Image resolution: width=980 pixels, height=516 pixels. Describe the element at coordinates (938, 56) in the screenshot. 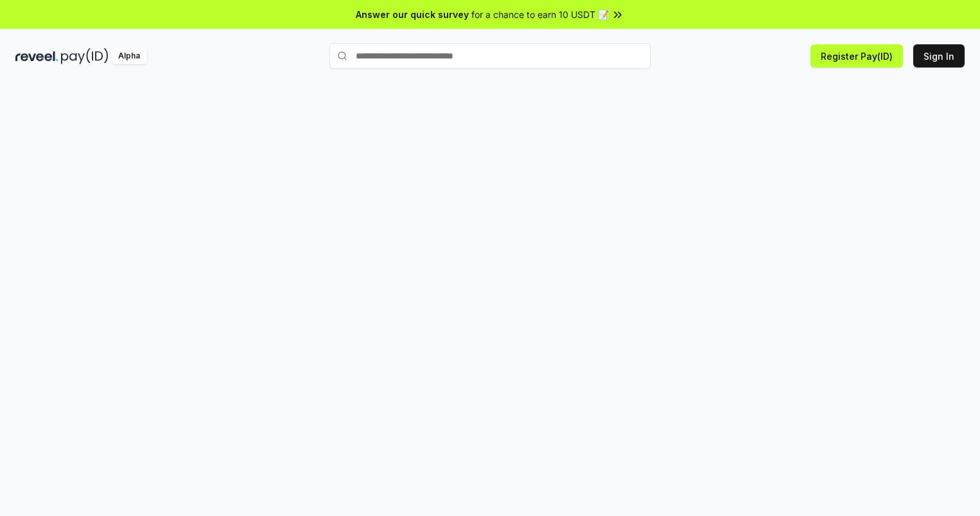

I see `button: Sign In` at that location.